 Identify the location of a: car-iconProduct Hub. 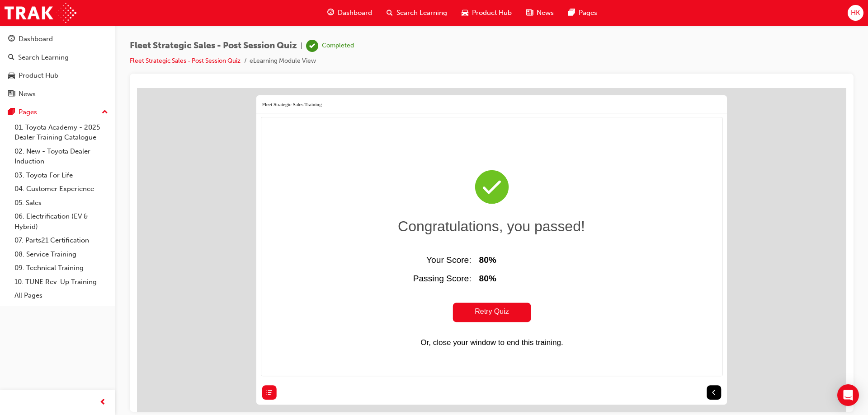
(486, 12).